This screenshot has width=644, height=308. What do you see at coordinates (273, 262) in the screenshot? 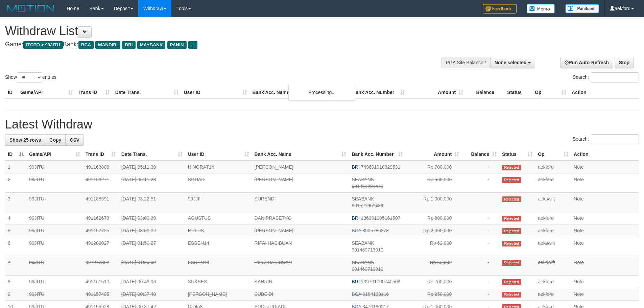
I see `a: RIPAI HASIBUAN` at bounding box center [273, 262].